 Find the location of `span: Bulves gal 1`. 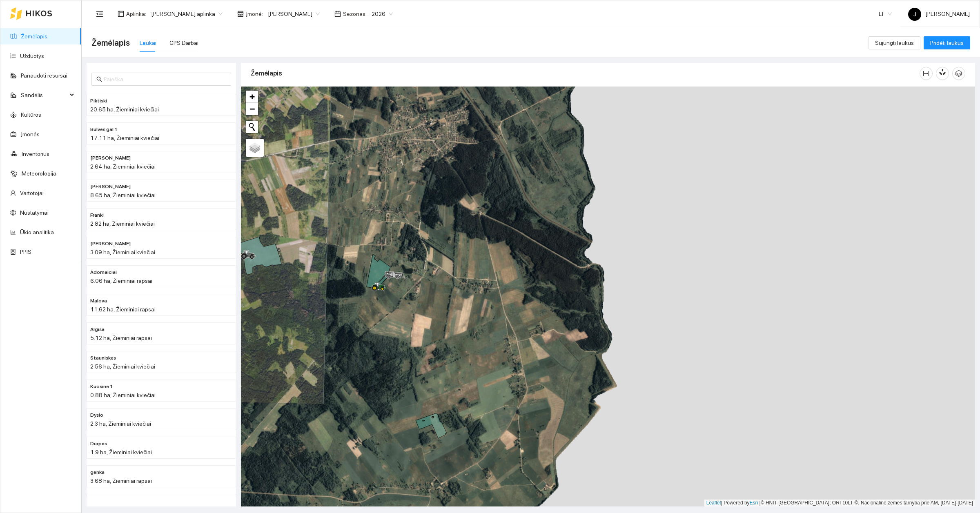

span: Bulves gal 1 is located at coordinates (104, 129).